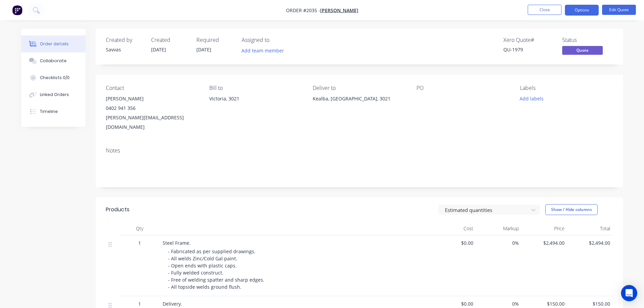 This screenshot has width=644, height=308. Describe the element at coordinates (217, 269) in the screenshot. I see `span: - Fabricated as per supplied drawings. - All welds Zinc/Cold Gal paint. - Open ends with plastic ...` at that location.